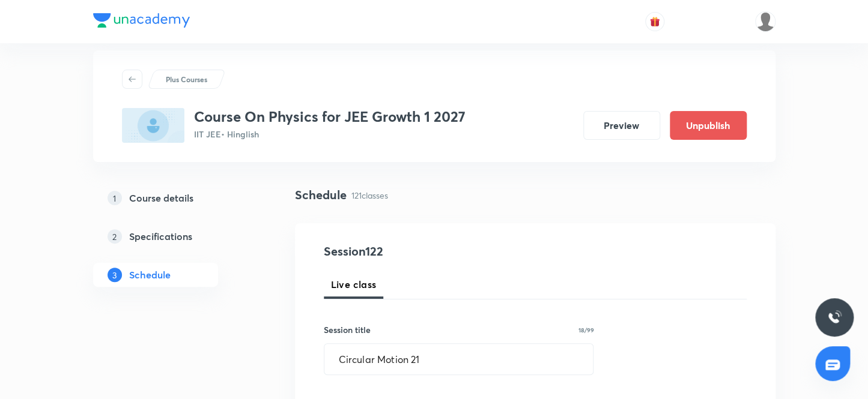 This screenshot has width=868, height=399. I want to click on input: A great title is short, clear and descriptive, so click(459, 359).